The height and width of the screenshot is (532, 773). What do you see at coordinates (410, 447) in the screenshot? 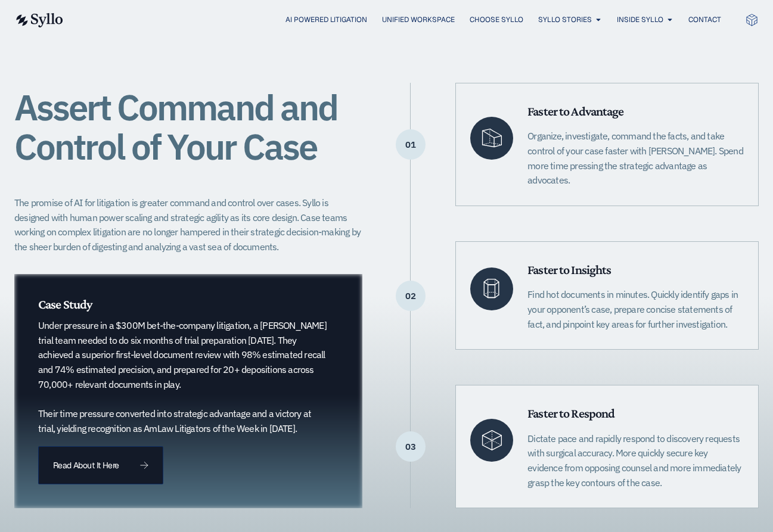
I see `p: 03` at bounding box center [410, 447].